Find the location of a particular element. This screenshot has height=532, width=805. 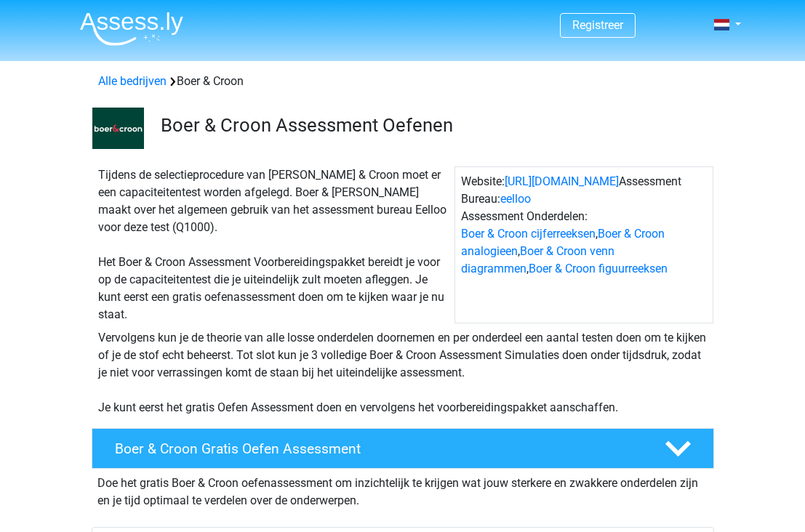

a: Boer & Croon venn diagrammen is located at coordinates (538, 259).